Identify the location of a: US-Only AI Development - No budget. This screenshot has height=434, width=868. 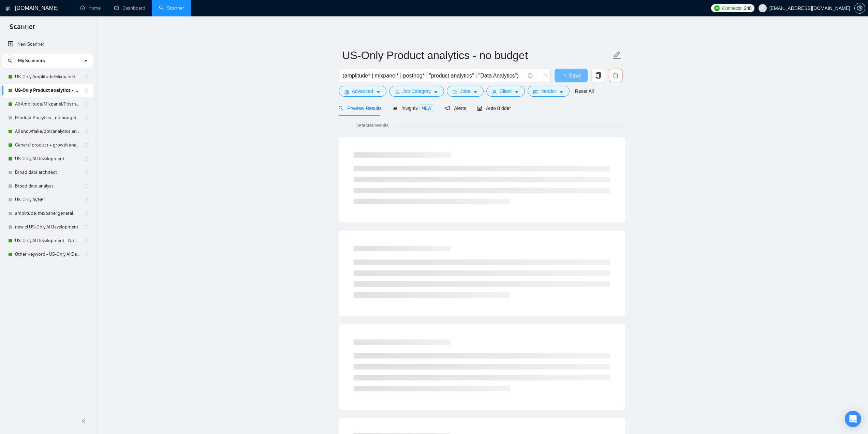
(48, 241).